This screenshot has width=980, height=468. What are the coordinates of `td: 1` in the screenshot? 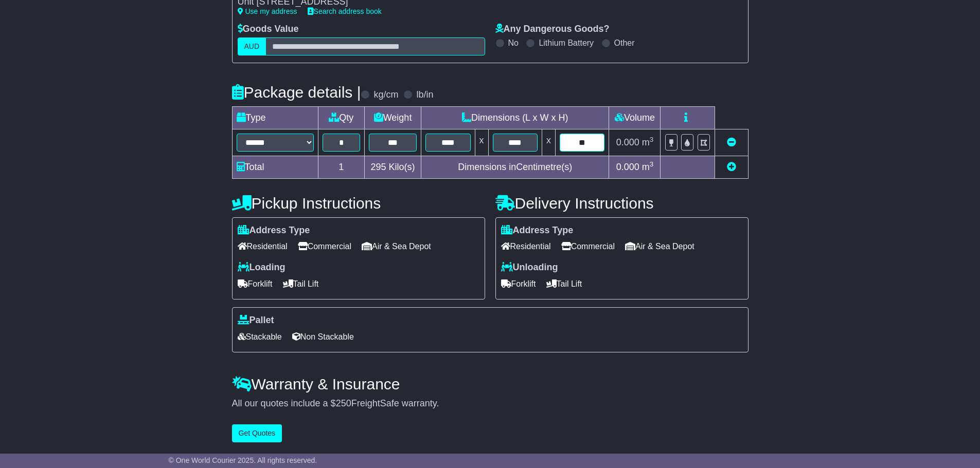 It's located at (341, 167).